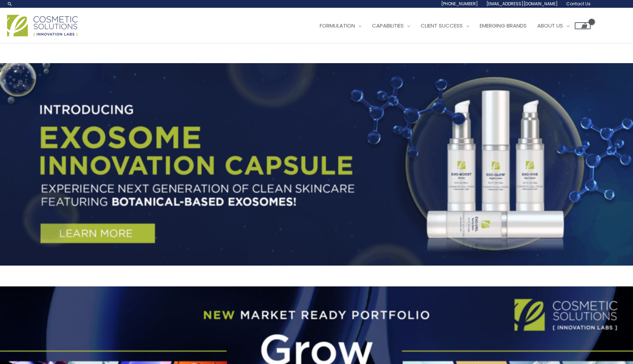 The width and height of the screenshot is (633, 364). What do you see at coordinates (338, 26) in the screenshot?
I see `span: Formulation` at bounding box center [338, 26].